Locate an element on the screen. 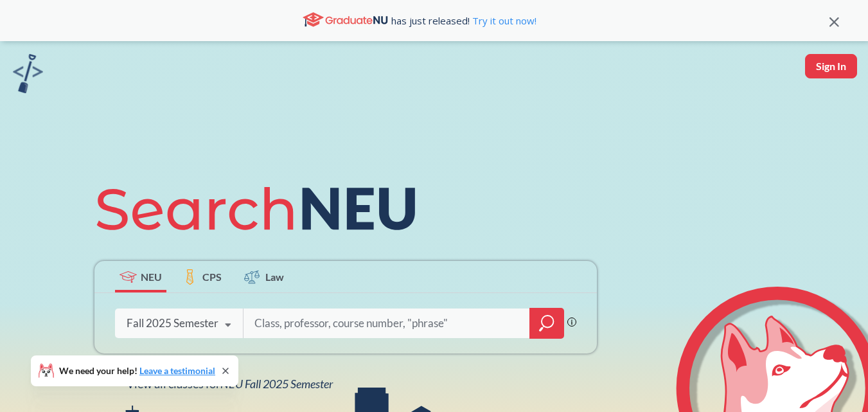  a: Try it out now! is located at coordinates (503, 21).